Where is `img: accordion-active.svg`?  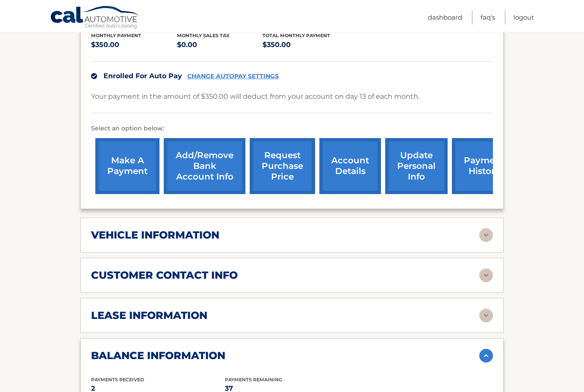
img: accordion-active.svg is located at coordinates (486, 356).